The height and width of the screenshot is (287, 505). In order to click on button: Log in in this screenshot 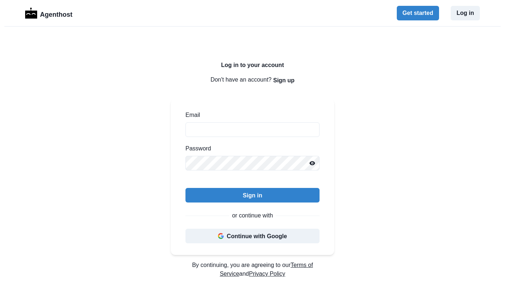, I will do `click(465, 13)`.